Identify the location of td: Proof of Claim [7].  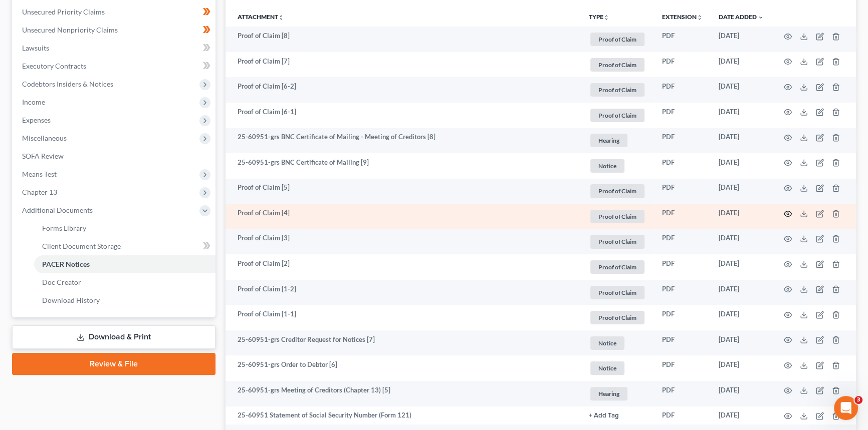
(403, 64).